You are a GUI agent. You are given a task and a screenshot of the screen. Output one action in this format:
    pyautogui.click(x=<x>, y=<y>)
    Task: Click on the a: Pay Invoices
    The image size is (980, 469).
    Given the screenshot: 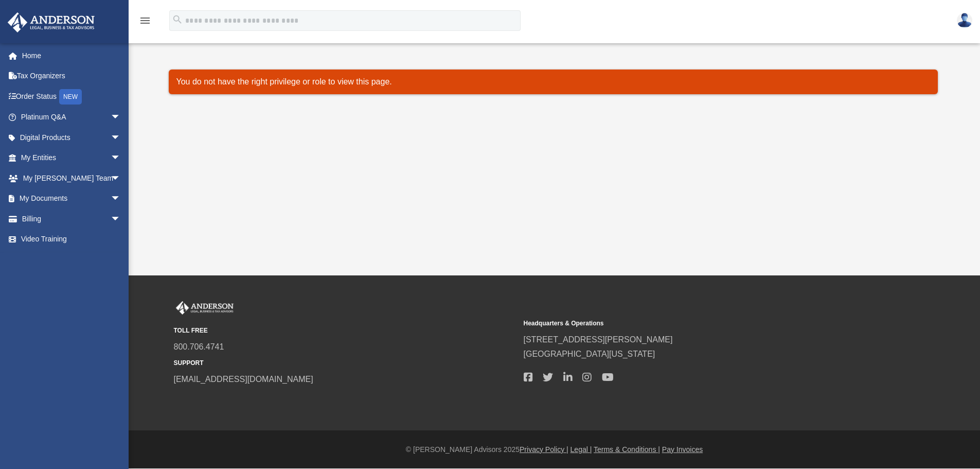 What is the action you would take?
    pyautogui.click(x=682, y=449)
    